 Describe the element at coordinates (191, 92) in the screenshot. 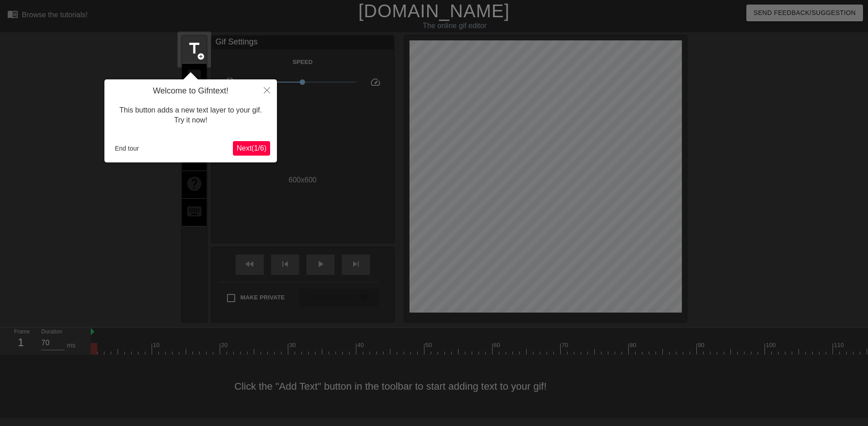

I see `h4: Welcome to Gifntext!` at that location.